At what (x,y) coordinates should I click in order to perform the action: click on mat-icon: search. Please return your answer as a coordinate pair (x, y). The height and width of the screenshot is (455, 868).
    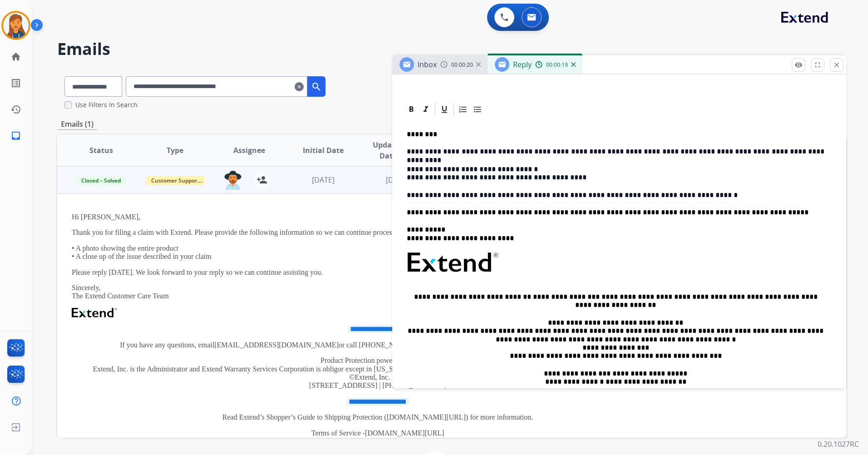
    Looking at the image, I should click on (316, 86).